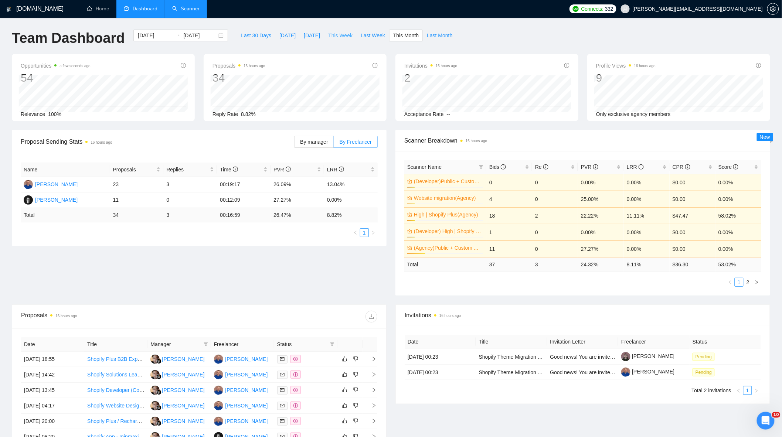  I want to click on span: New, so click(765, 137).